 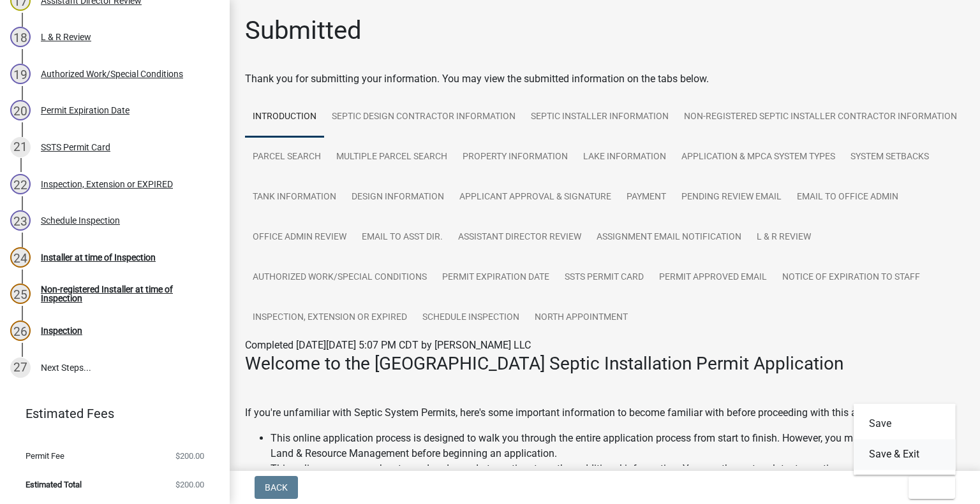 What do you see at coordinates (276, 488) in the screenshot?
I see `button: Back` at bounding box center [276, 488].